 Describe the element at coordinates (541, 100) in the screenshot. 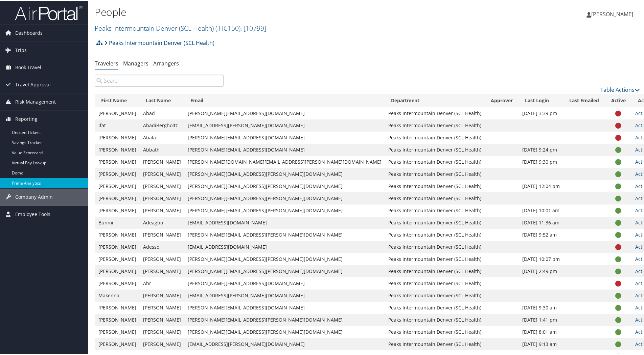

I see `th: Last Login: activate to sort column ascending` at that location.